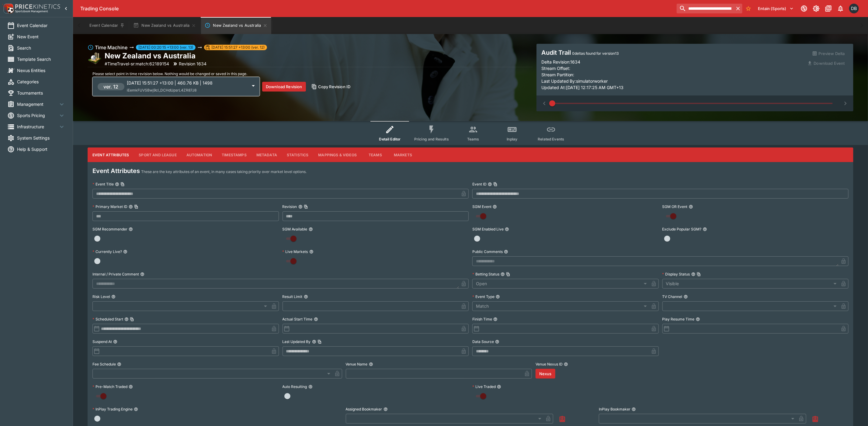 The height and width of the screenshot is (426, 868). Describe the element at coordinates (386, 409) in the screenshot. I see `button: Assigned Bookmaker` at that location.